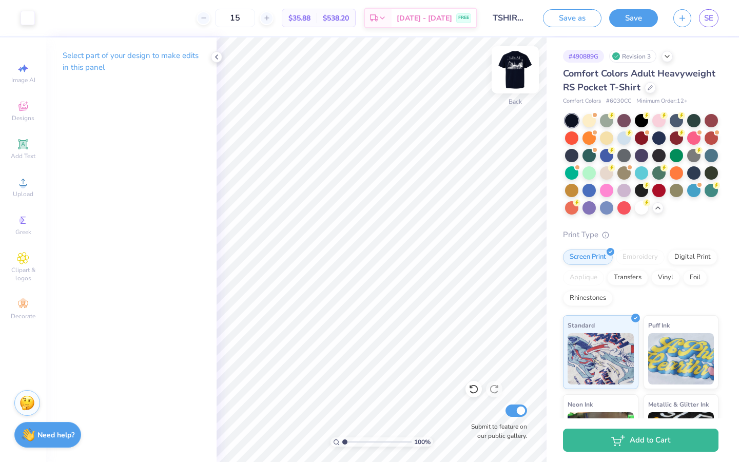 The height and width of the screenshot is (462, 739). I want to click on span: Greek, so click(23, 232).